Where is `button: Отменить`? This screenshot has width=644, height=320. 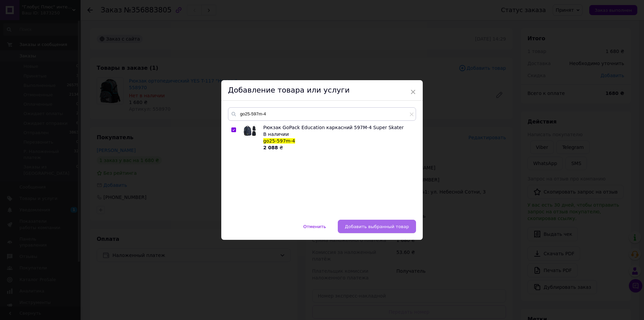 button: Отменить is located at coordinates (315, 226).